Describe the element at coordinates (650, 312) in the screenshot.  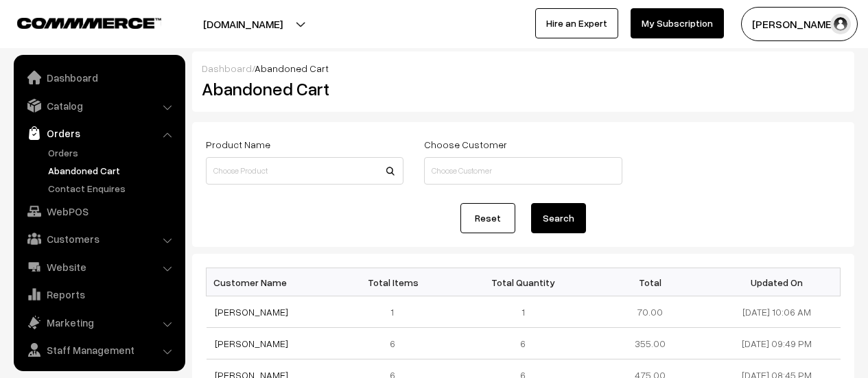
I see `td: 70.00` at that location.